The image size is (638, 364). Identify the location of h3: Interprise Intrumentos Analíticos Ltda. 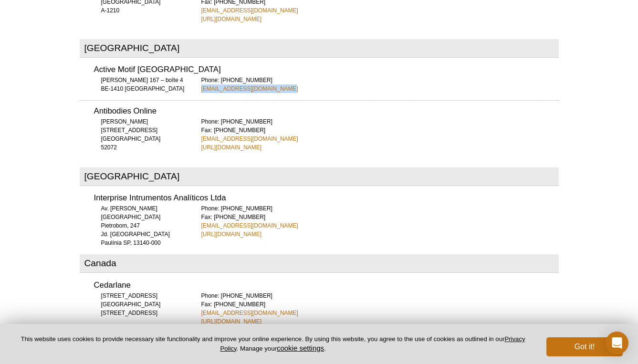
(327, 198).